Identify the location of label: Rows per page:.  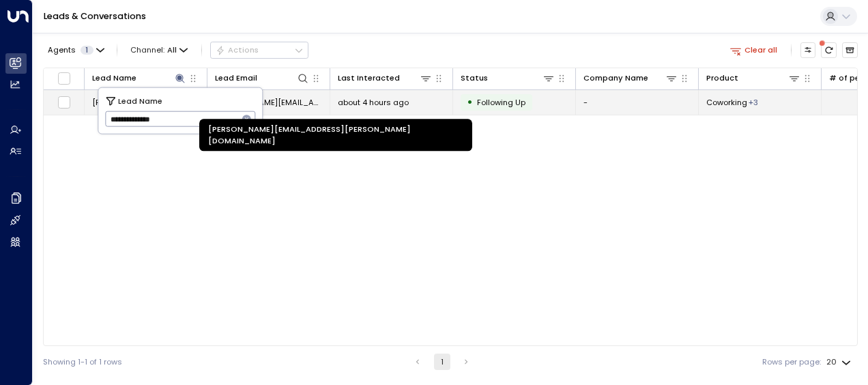
(792, 362).